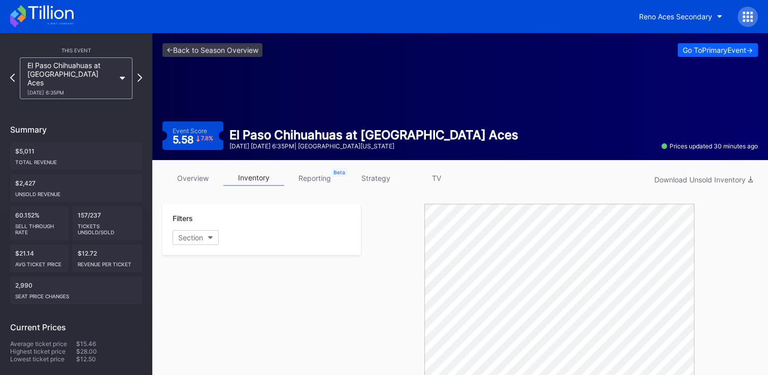  What do you see at coordinates (376, 178) in the screenshot?
I see `a: strategy` at bounding box center [376, 178].